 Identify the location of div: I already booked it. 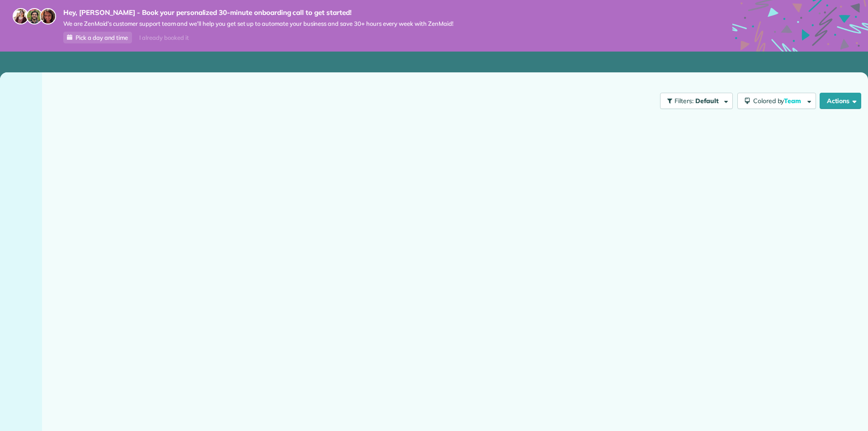
(164, 37).